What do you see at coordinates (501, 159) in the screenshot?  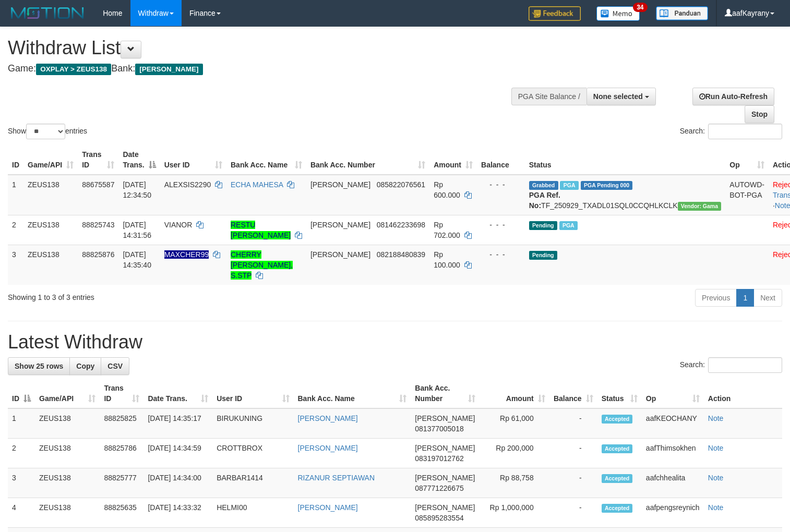 I see `th: Balance` at bounding box center [501, 159].